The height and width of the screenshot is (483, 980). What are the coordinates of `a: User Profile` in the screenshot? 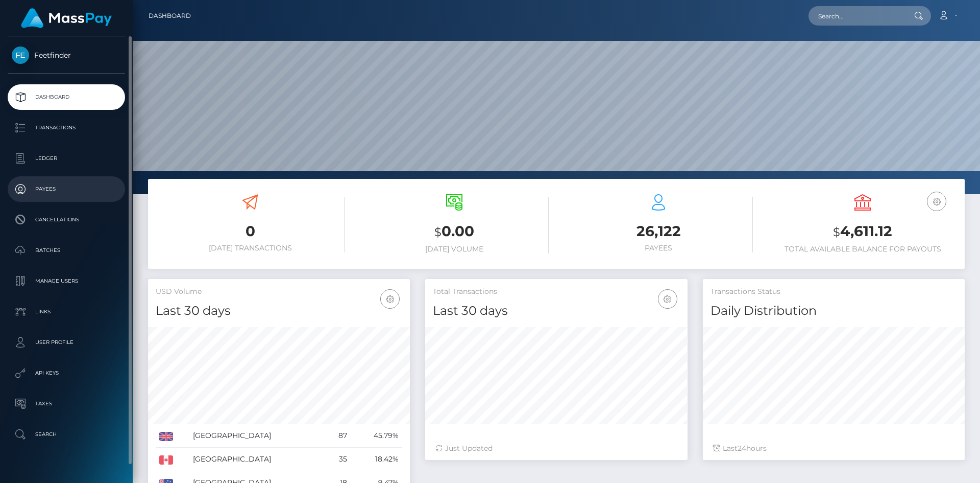 It's located at (67, 342).